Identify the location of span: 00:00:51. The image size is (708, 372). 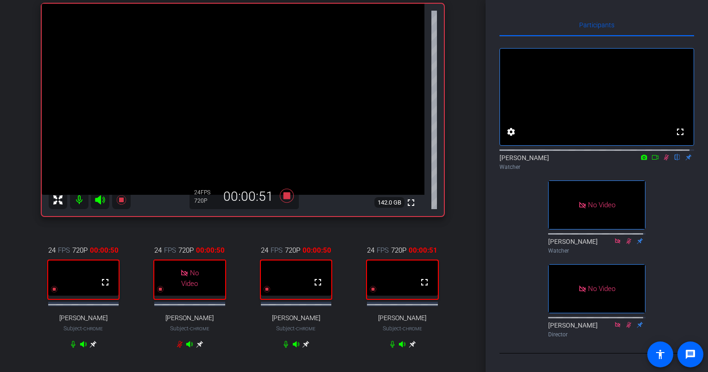
(423, 251).